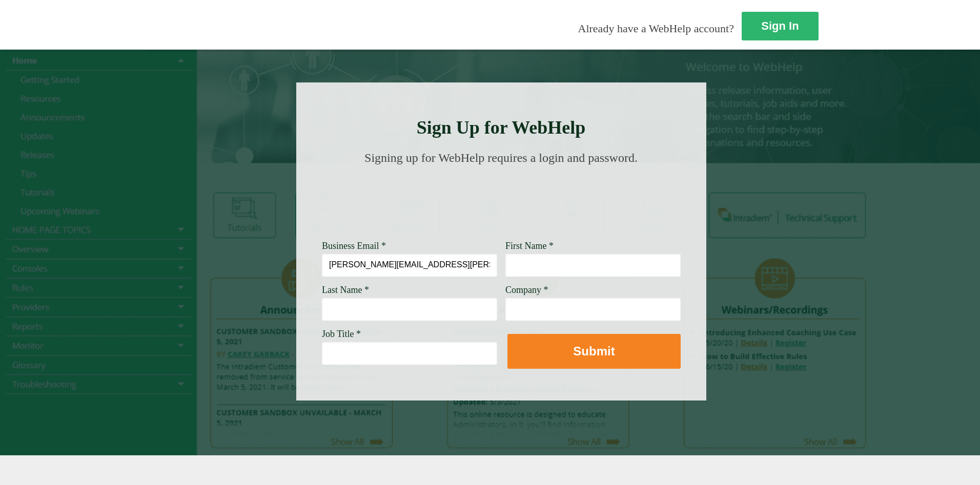  I want to click on span: Signing up for WebHelp requires a login and password., so click(500, 158).